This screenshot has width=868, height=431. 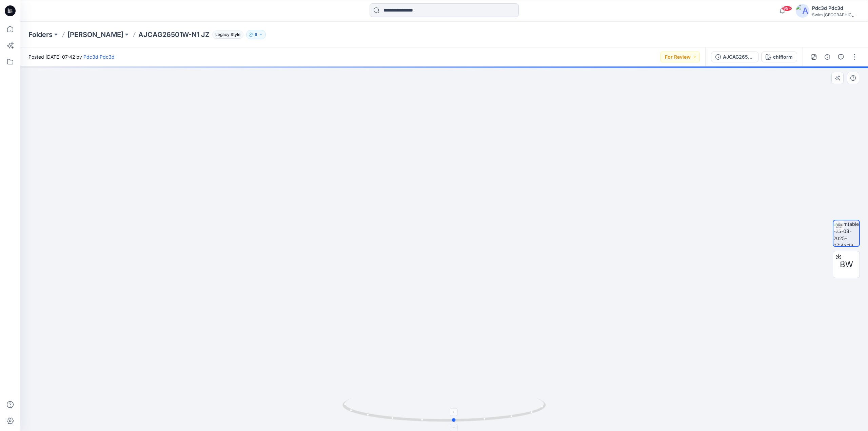 What do you see at coordinates (228, 35) in the screenshot?
I see `span: Legacy Style` at bounding box center [228, 35].